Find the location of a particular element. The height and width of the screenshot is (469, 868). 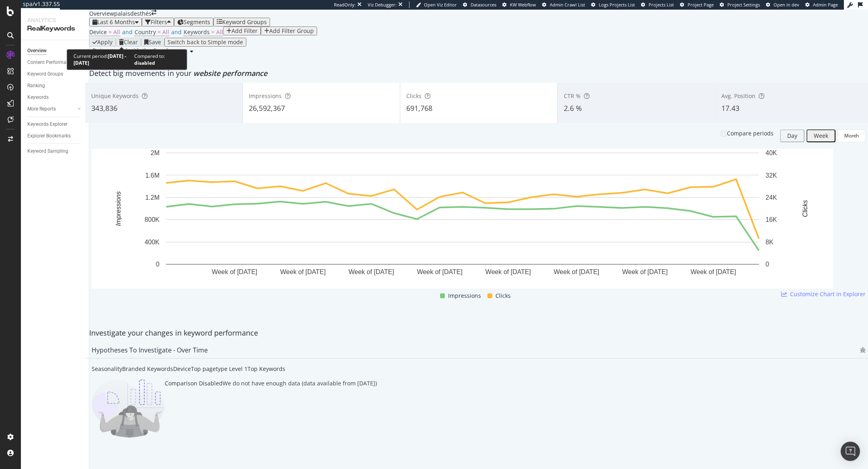

div: Add Filter Group is located at coordinates (292, 31).